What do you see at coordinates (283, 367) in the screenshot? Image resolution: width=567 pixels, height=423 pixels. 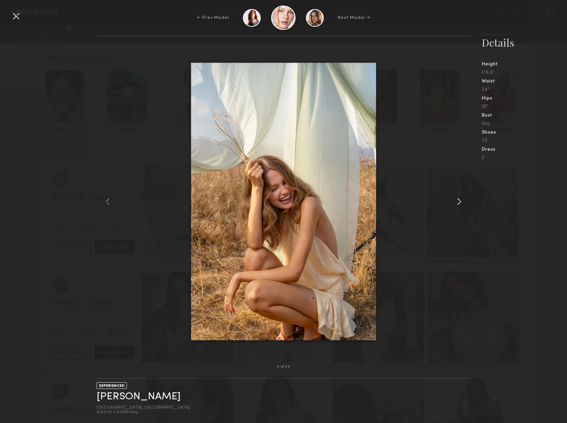 I see `div: 4 of 24` at bounding box center [283, 367].